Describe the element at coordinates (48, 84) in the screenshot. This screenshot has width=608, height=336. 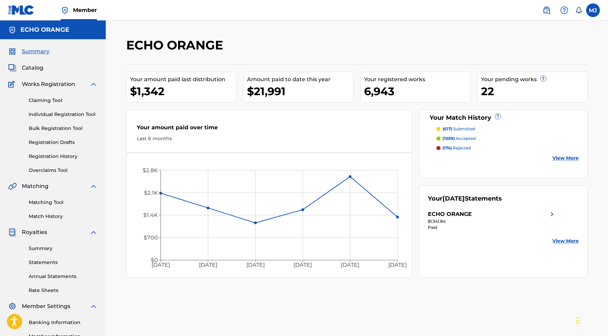
I see `span: Works Registration` at that location.